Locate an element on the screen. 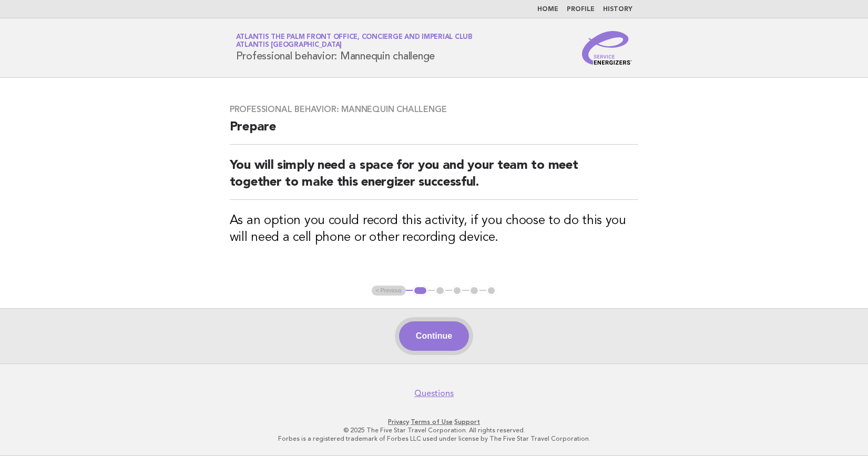 The image size is (868, 456). button: Continue is located at coordinates (434, 336).